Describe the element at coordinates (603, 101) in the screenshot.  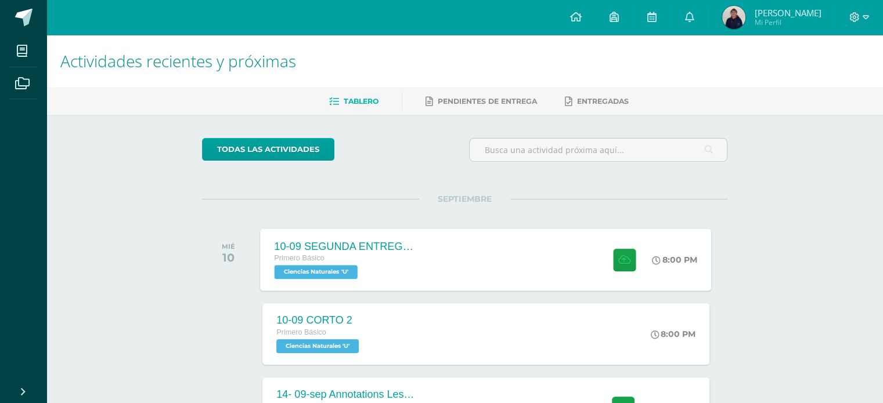
I see `span: Entregadas` at that location.